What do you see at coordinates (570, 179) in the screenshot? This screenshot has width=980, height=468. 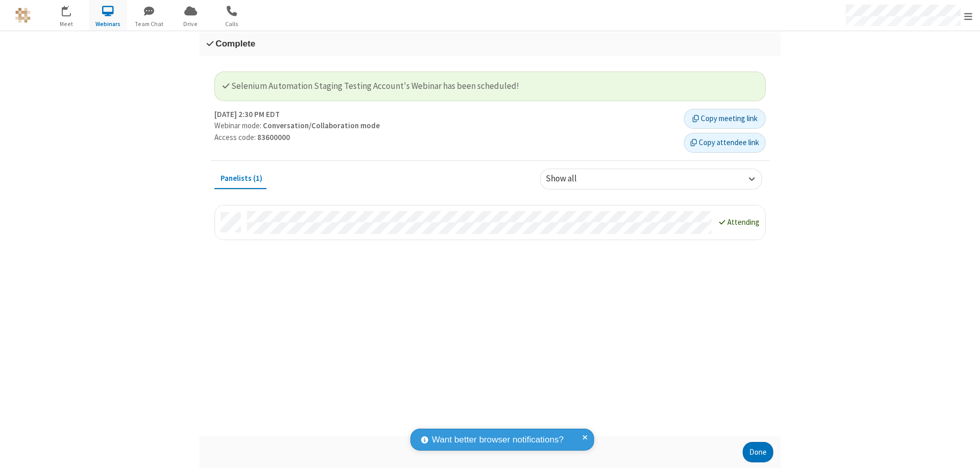 I see `div: Show all` at bounding box center [570, 179].